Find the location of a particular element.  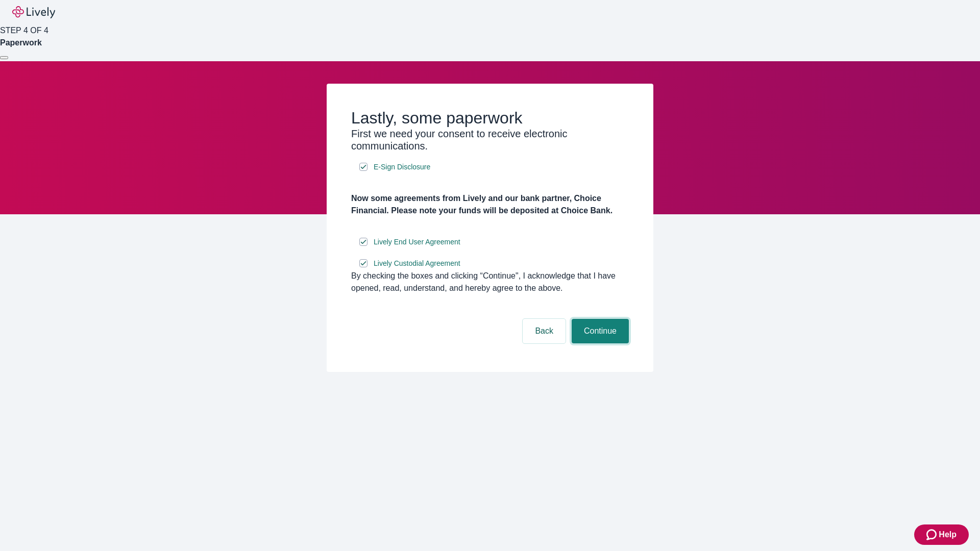

img: Lively is located at coordinates (34, 12).